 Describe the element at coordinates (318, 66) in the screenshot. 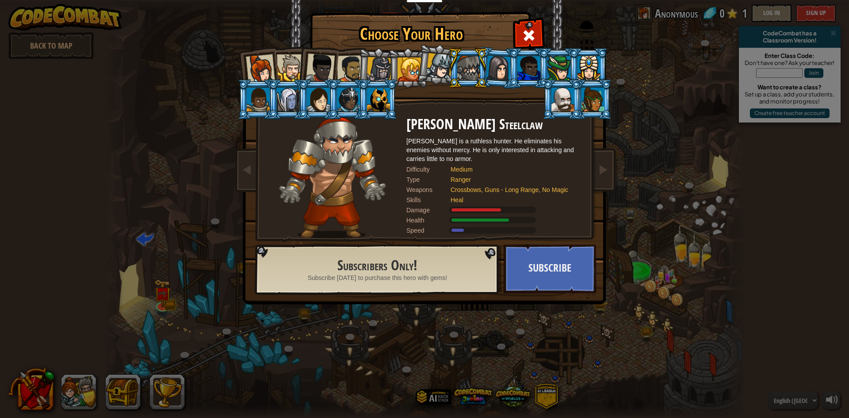

I see `li: Lady Ida Justheart` at that location.